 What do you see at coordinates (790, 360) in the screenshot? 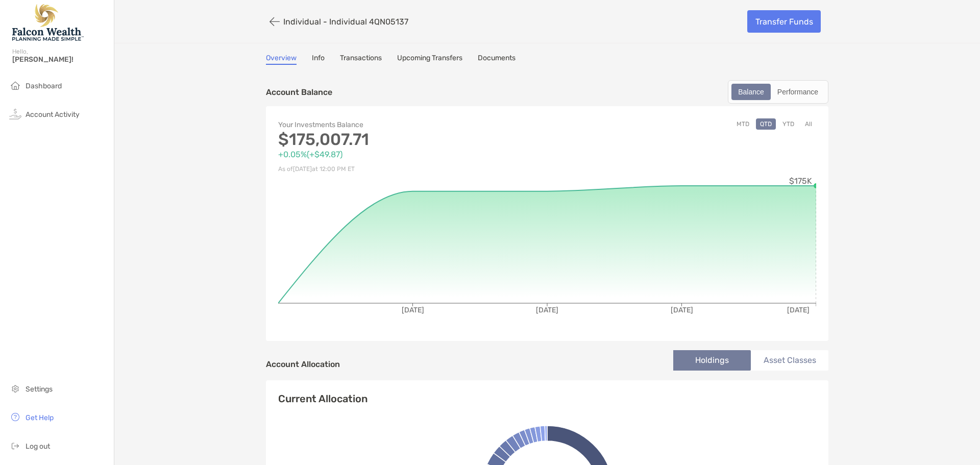
I see `li: Asset Classes` at bounding box center [790, 360].